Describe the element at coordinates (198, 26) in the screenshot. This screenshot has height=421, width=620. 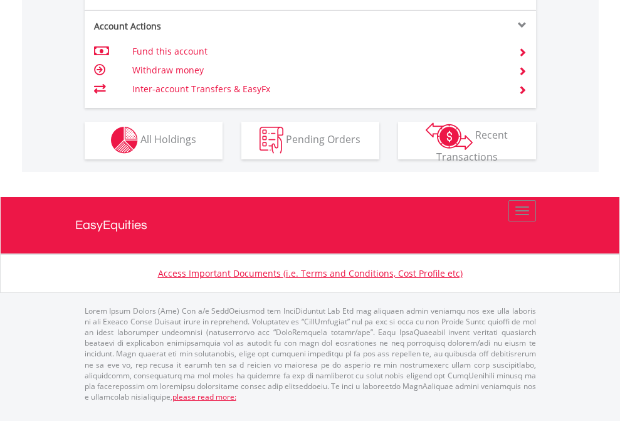
I see `div: Account Actions` at that location.